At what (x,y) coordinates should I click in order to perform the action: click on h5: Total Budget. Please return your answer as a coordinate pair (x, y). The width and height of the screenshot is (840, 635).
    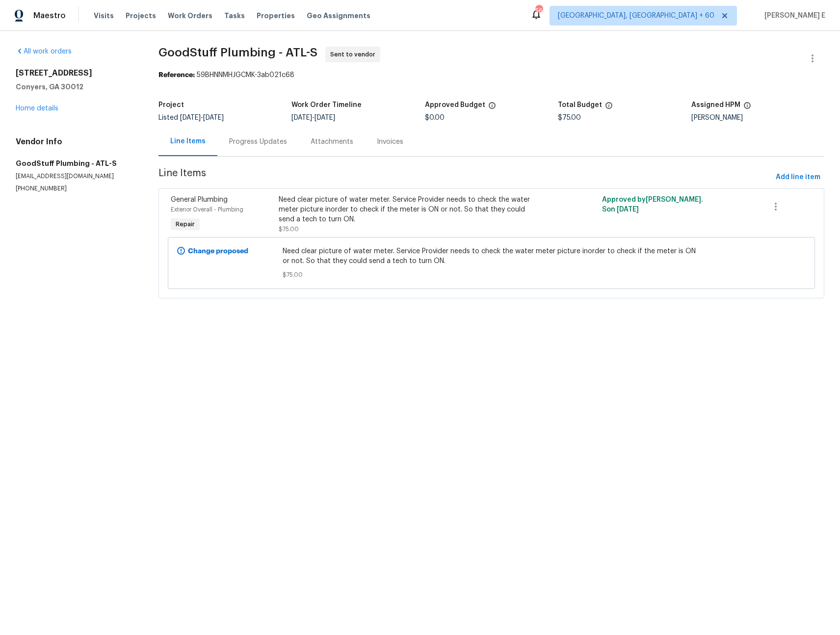
    Looking at the image, I should click on (580, 105).